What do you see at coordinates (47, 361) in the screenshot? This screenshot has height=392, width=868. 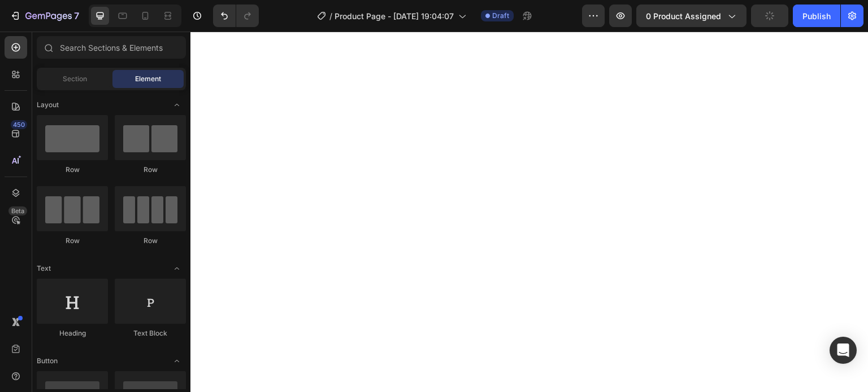 I see `span: Button` at bounding box center [47, 361].